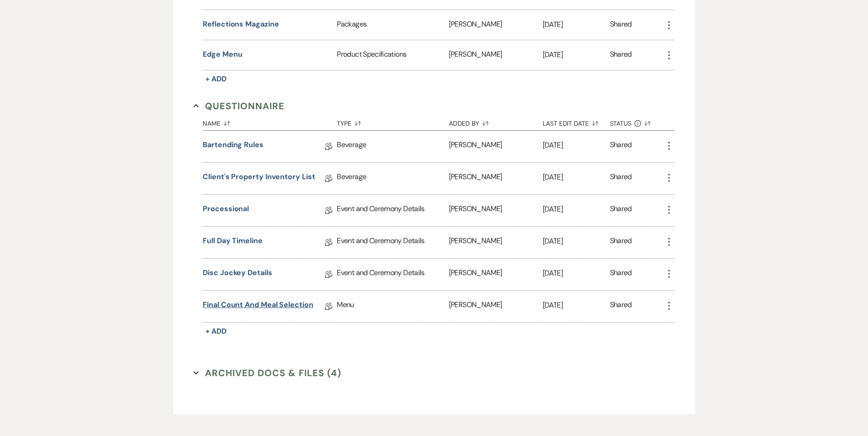  I want to click on a: Bartending Rules, so click(233, 147).